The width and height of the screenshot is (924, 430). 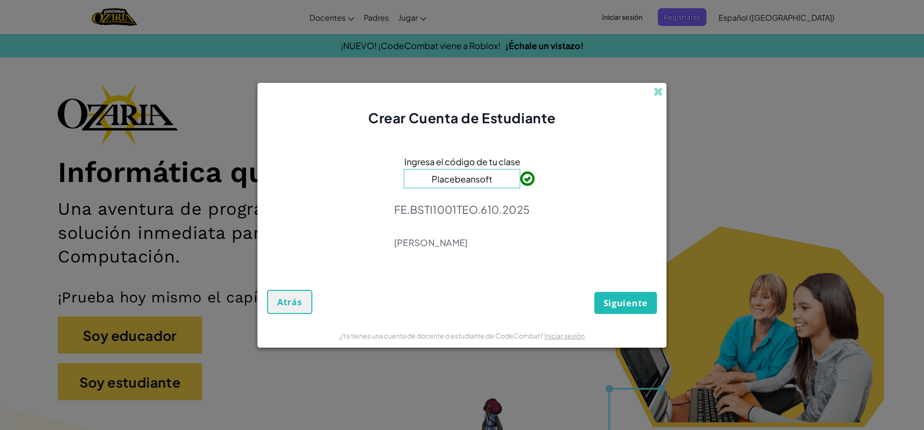 I want to click on font: Siguiente, so click(x=625, y=303).